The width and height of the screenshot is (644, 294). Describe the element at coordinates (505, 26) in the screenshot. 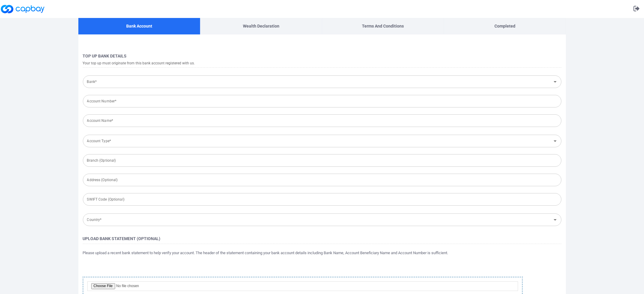

I see `p: Completed` at that location.